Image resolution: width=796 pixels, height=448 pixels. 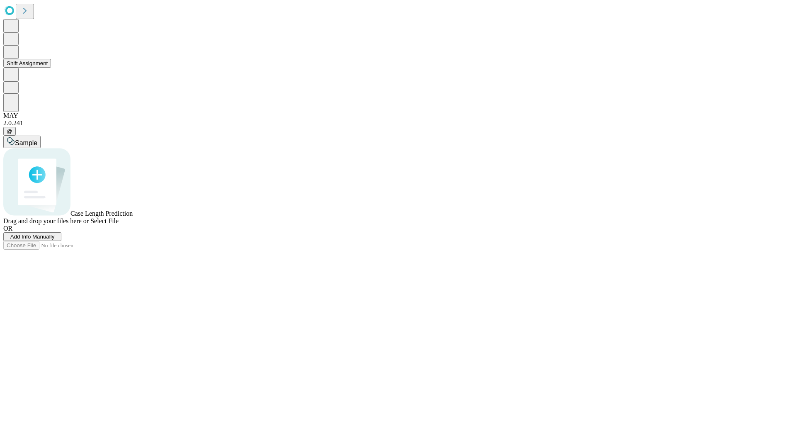 I want to click on span: OR, so click(x=8, y=228).